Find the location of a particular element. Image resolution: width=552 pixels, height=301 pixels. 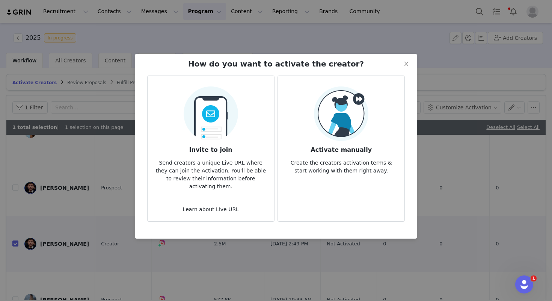

p: Create the creators activation terms & start working with them right away. is located at coordinates (341, 164).